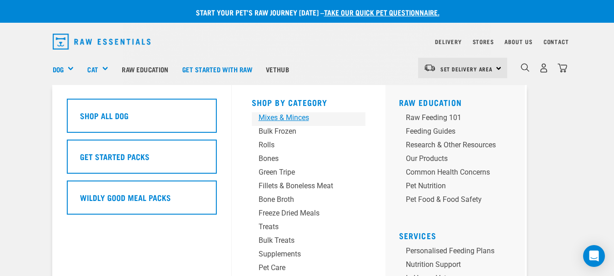  I want to click on a: Bulk Frozen, so click(309, 133).